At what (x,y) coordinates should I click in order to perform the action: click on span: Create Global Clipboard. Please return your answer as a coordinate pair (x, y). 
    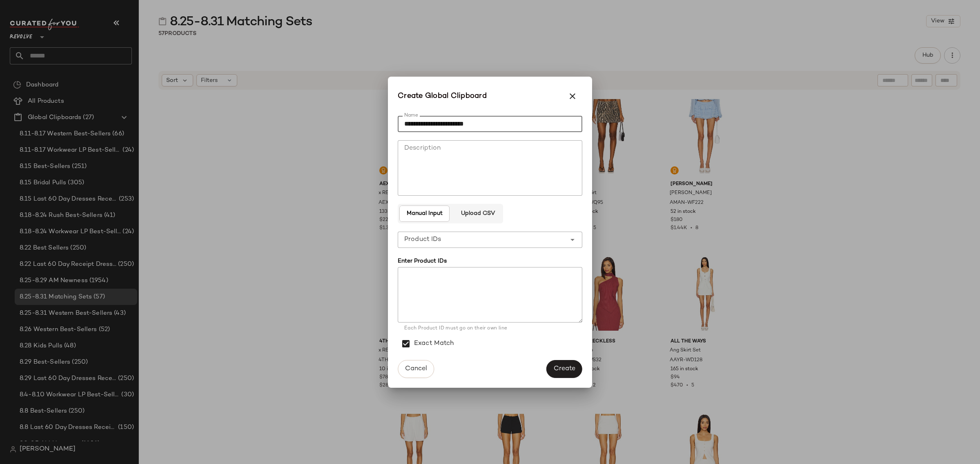
    Looking at the image, I should click on (442, 96).